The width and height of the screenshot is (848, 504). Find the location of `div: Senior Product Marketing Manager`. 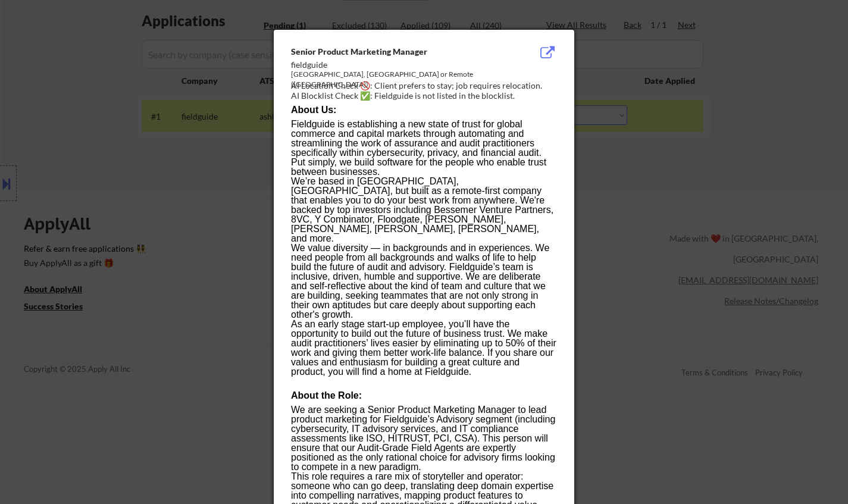

div: Senior Product Marketing Manager is located at coordinates (394, 52).